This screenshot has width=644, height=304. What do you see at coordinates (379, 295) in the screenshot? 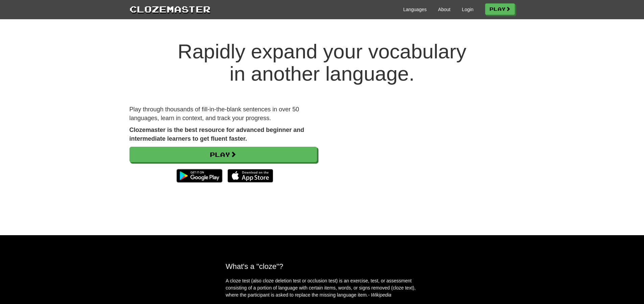
I see `em: - Wikipedia` at bounding box center [379, 295].